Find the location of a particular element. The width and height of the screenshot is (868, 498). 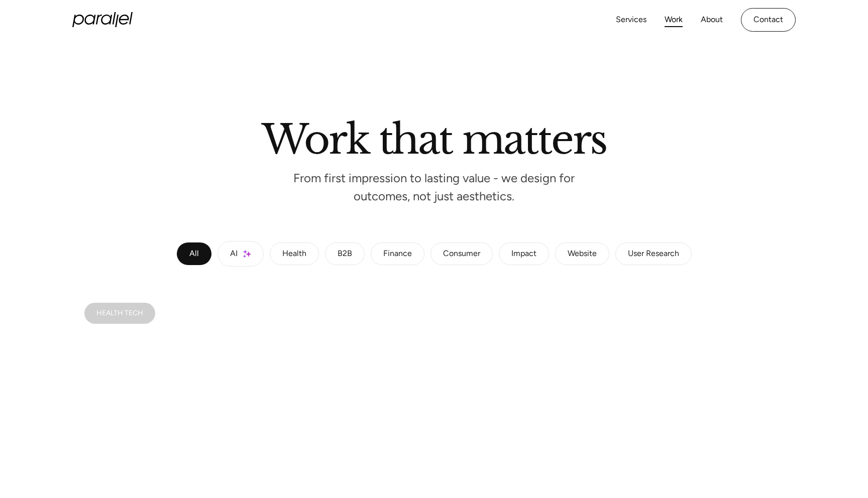

div: Finance is located at coordinates (397, 254).